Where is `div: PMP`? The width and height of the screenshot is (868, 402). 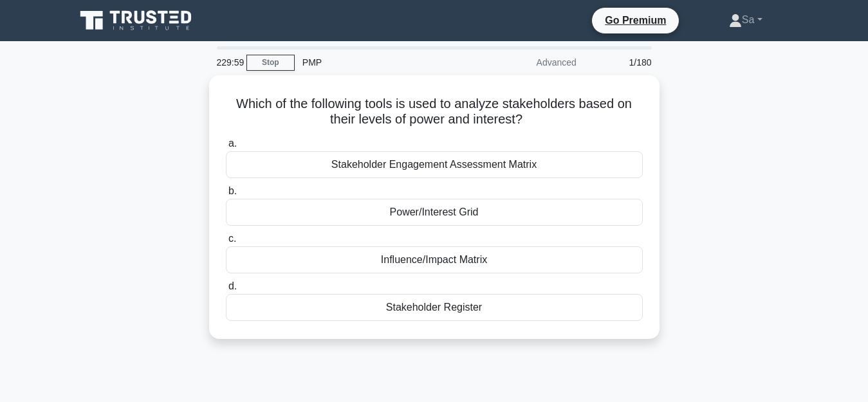
div: PMP is located at coordinates (383, 62).